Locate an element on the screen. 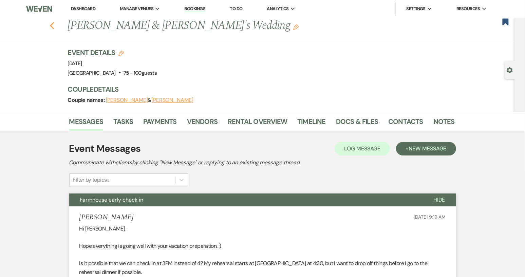 This screenshot has height=277, width=525. h3: Couple Details is located at coordinates (258, 89).